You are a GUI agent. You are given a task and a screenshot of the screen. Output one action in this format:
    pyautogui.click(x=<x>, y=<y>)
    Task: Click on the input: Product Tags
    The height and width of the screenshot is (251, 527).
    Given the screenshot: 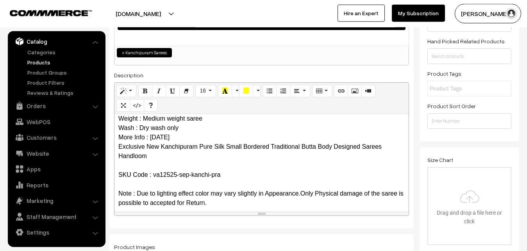 What is the action you would take?
    pyautogui.click(x=463, y=89)
    